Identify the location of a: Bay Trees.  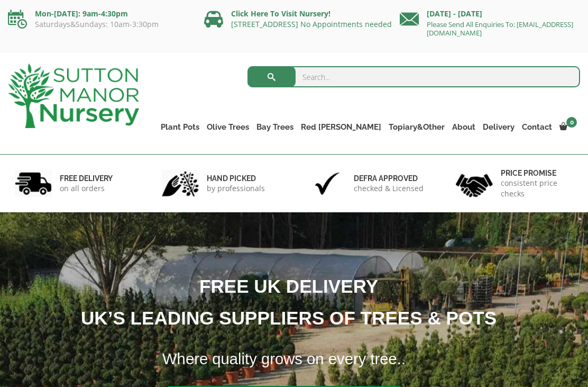
(275, 127).